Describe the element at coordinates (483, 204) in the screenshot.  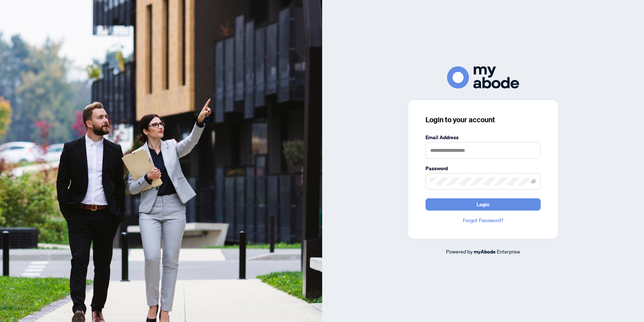
I see `button: Login` at that location.